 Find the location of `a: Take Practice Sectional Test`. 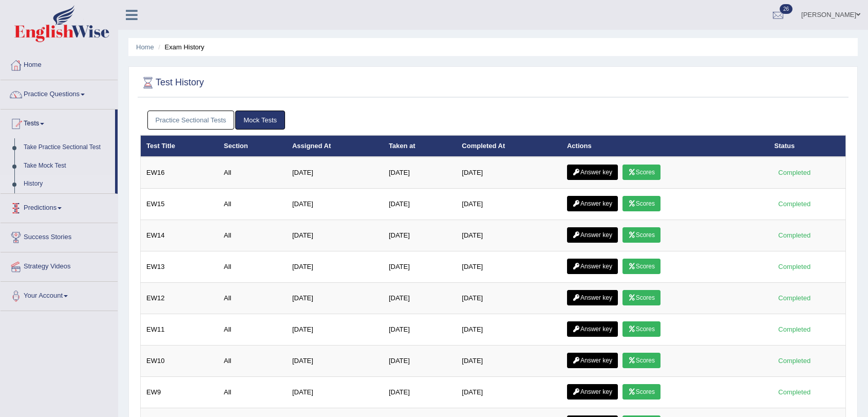

a: Take Practice Sectional Test is located at coordinates (67, 148).